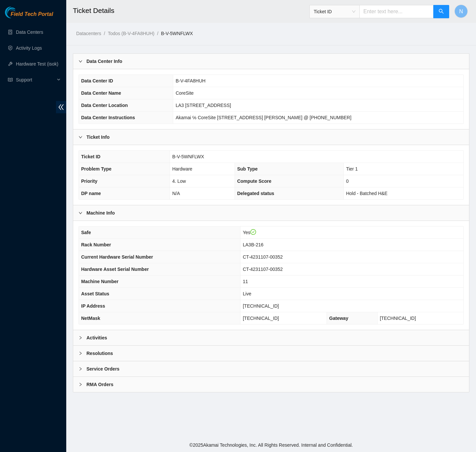 The image size is (476, 452). I want to click on a: Datacenters, so click(88, 34).